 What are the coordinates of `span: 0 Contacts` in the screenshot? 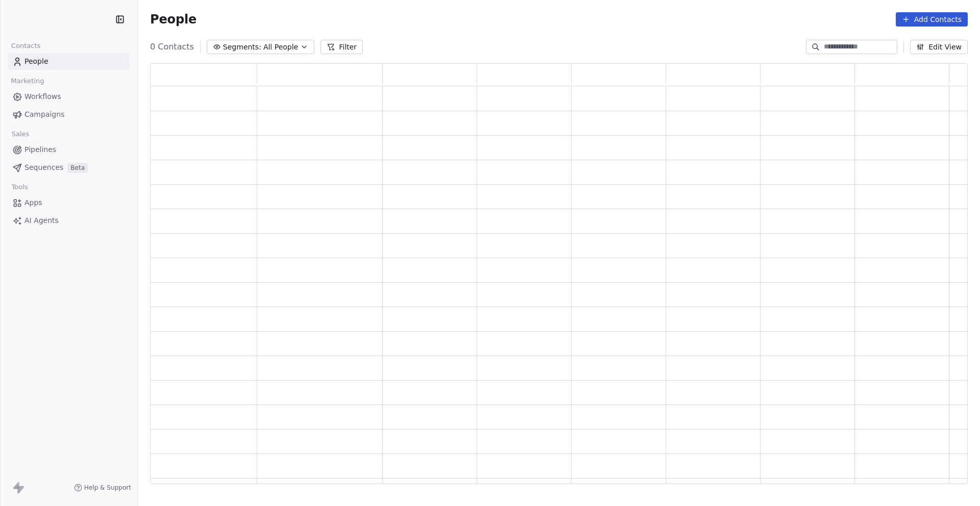 It's located at (172, 47).